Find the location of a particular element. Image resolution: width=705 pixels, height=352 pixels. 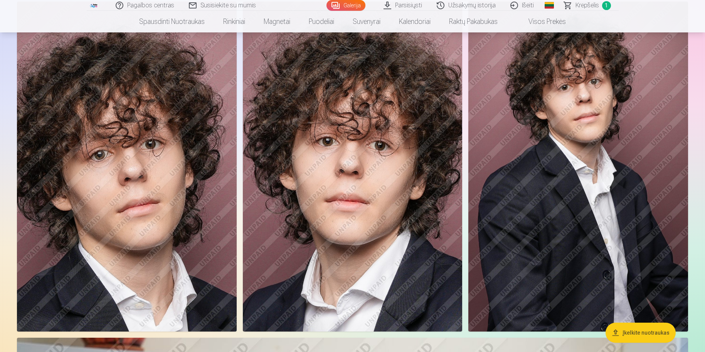

span: Krepšelis is located at coordinates (587, 5).